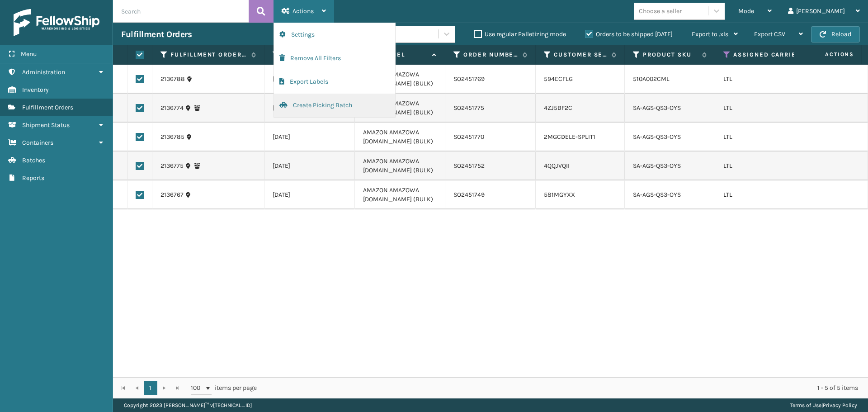  What do you see at coordinates (651, 78) in the screenshot?
I see `a: 510A002CML` at bounding box center [651, 78].